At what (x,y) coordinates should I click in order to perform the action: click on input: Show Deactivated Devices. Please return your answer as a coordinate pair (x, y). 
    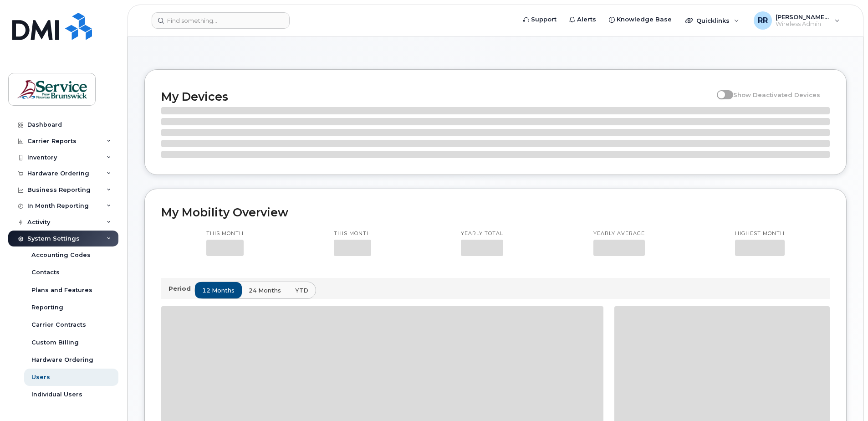
    Looking at the image, I should click on (720, 90).